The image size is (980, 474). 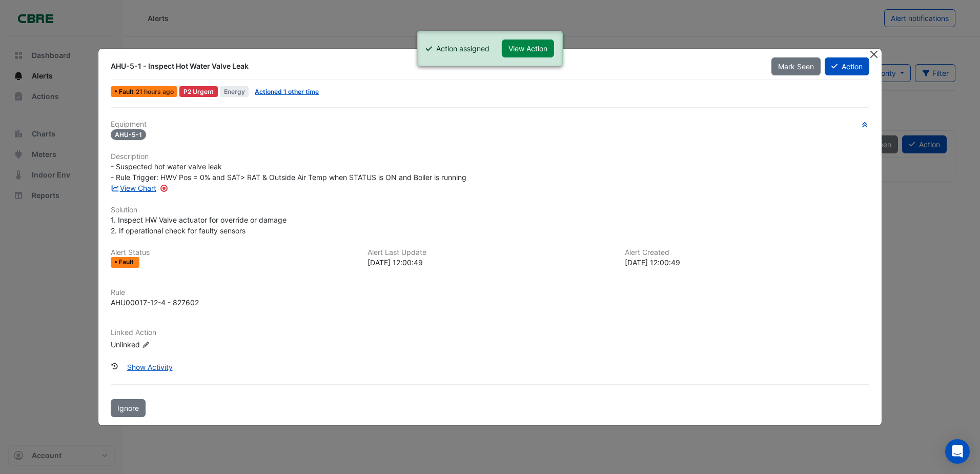 I want to click on button: Ignore, so click(x=128, y=408).